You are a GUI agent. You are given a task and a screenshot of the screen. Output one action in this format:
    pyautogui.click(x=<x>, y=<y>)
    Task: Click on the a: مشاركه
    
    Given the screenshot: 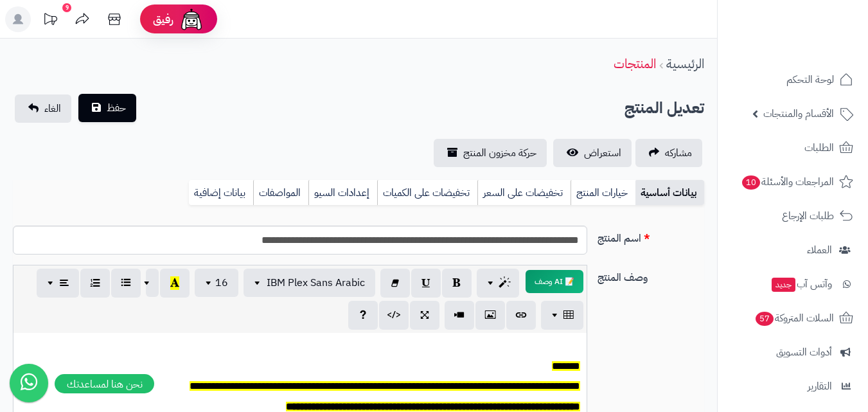 What is the action you would take?
    pyautogui.click(x=669, y=153)
    